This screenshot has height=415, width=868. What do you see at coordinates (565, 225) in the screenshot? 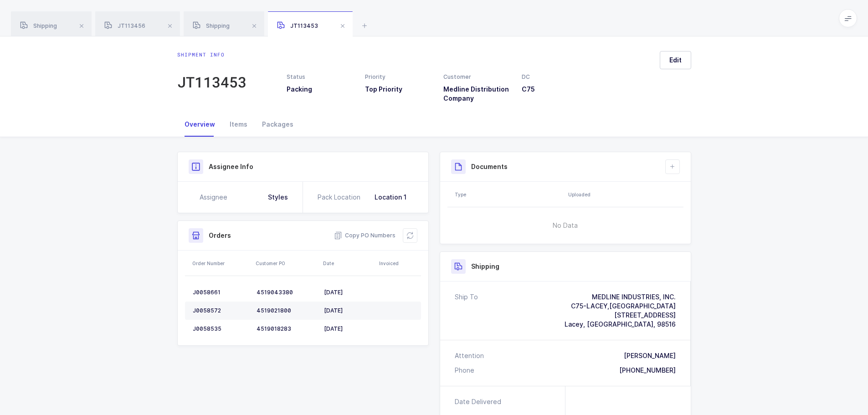
I see `span: No Data` at bounding box center [565, 225].